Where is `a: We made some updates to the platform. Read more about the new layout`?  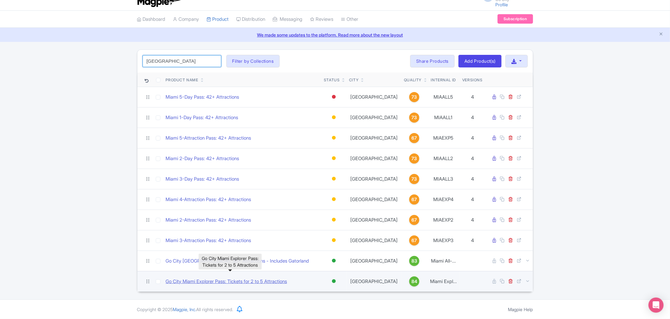 a: We made some updates to the platform. Read more about the new layout is located at coordinates (335, 35).